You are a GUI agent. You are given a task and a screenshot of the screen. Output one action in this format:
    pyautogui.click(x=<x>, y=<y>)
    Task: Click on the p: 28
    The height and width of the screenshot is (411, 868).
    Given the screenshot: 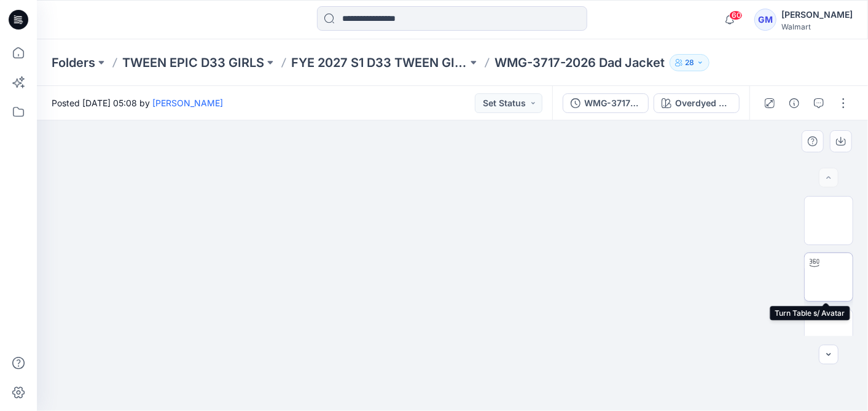 What is the action you would take?
    pyautogui.click(x=689, y=63)
    